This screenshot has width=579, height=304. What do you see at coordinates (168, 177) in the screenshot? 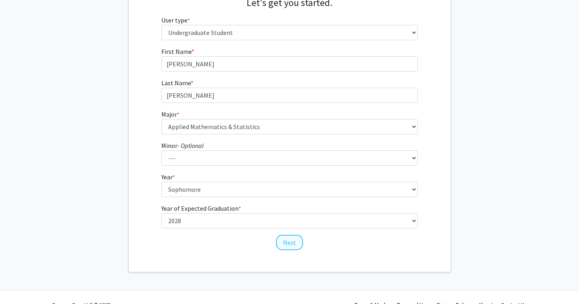
I see `label: Year` at bounding box center [168, 177].